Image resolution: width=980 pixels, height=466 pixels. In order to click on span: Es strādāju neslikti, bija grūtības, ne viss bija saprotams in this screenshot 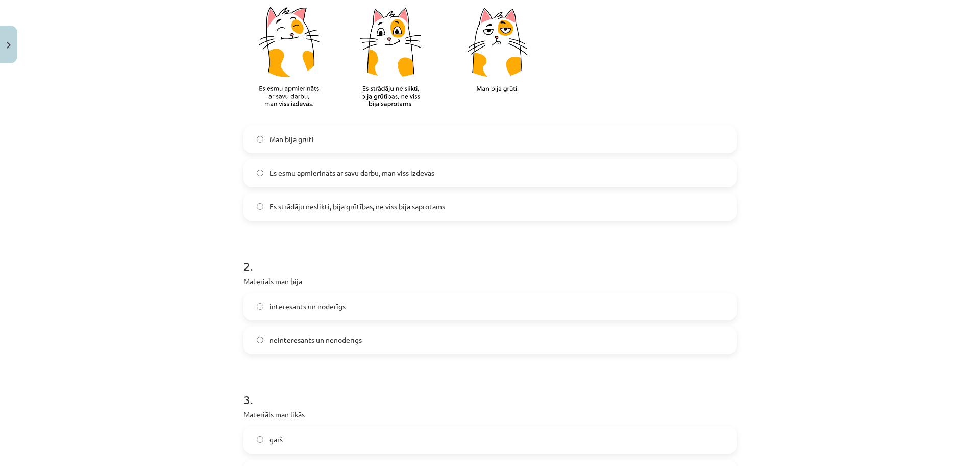, I will do `click(357, 206)`.